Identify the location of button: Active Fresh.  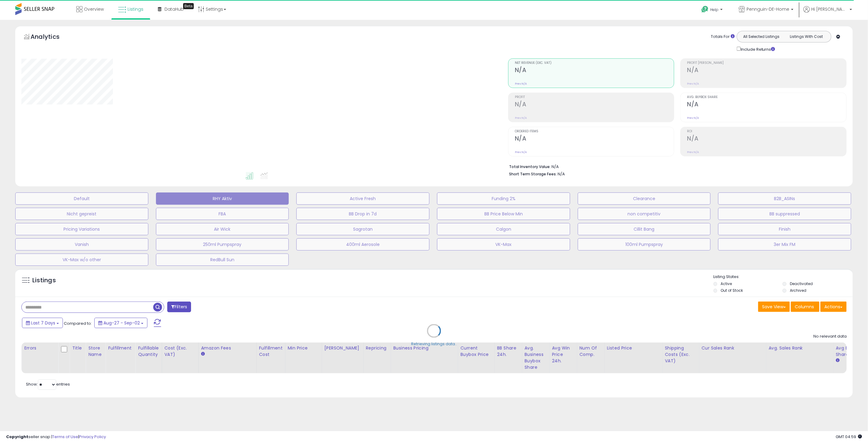
(363, 199).